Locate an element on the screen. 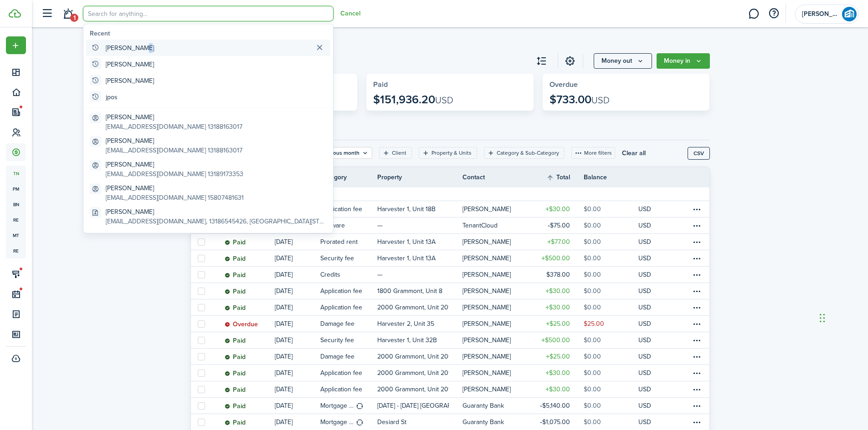  table-amount-title: $500.00 is located at coordinates (556, 340).